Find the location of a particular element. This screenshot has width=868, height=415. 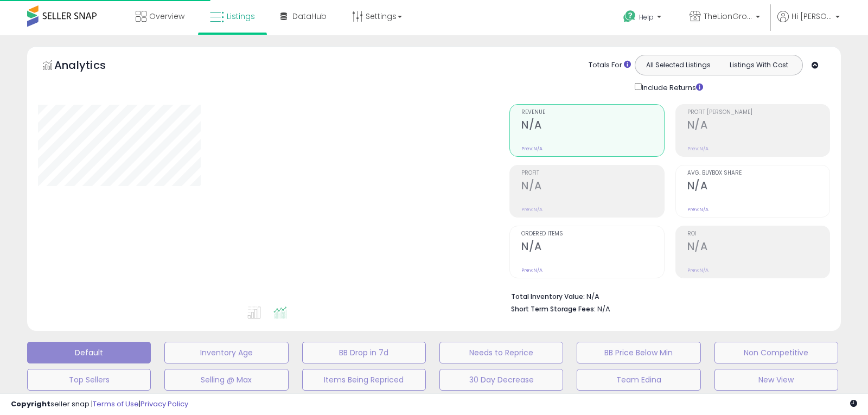

button: Non Competitive is located at coordinates (776, 353).